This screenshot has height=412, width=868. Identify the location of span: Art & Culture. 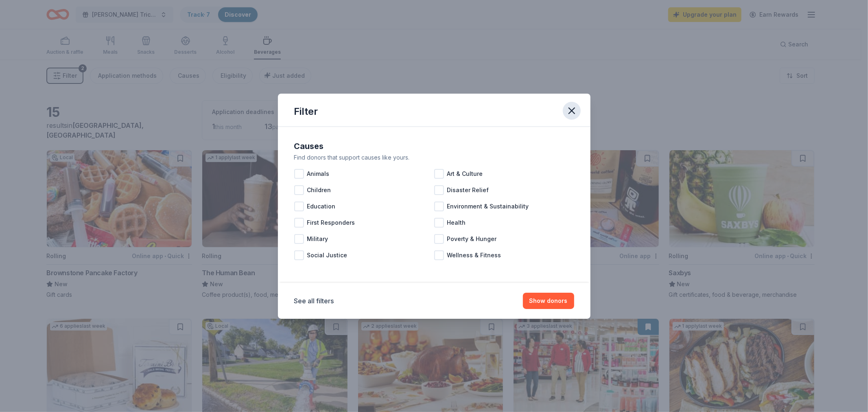
(466, 174).